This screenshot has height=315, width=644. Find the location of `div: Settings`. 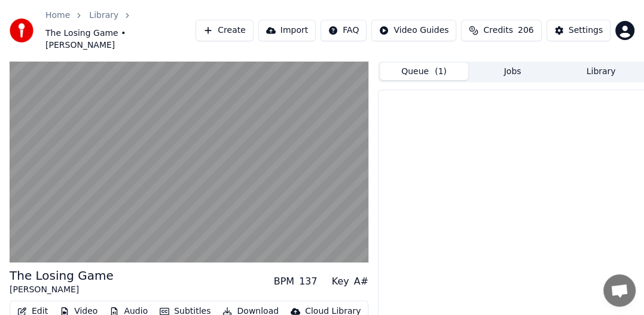

div: Settings is located at coordinates (585, 30).